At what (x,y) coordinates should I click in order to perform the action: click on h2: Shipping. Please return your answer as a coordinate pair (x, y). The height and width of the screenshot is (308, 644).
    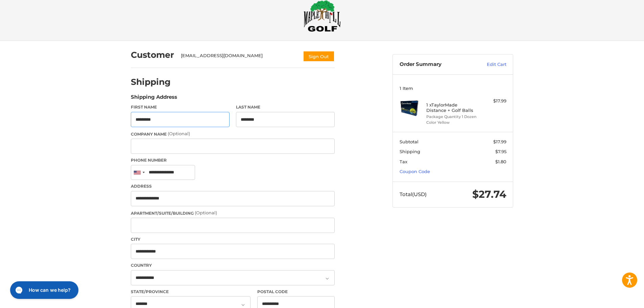
    Looking at the image, I should click on (151, 82).